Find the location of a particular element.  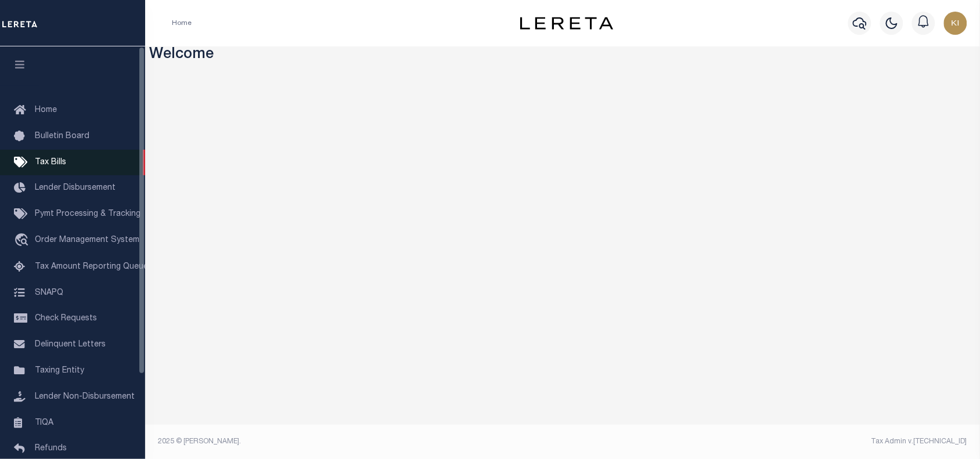

span: SNAPQ is located at coordinates (49, 292).